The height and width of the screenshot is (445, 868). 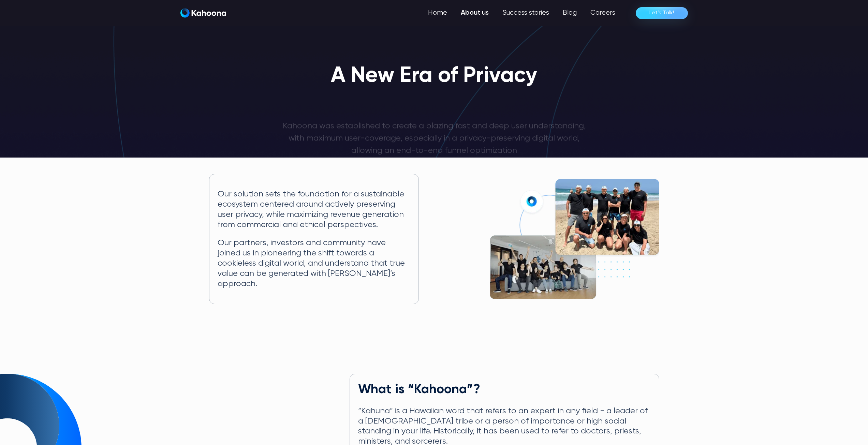 I want to click on h2: What is “Kahoona”?, so click(x=504, y=390).